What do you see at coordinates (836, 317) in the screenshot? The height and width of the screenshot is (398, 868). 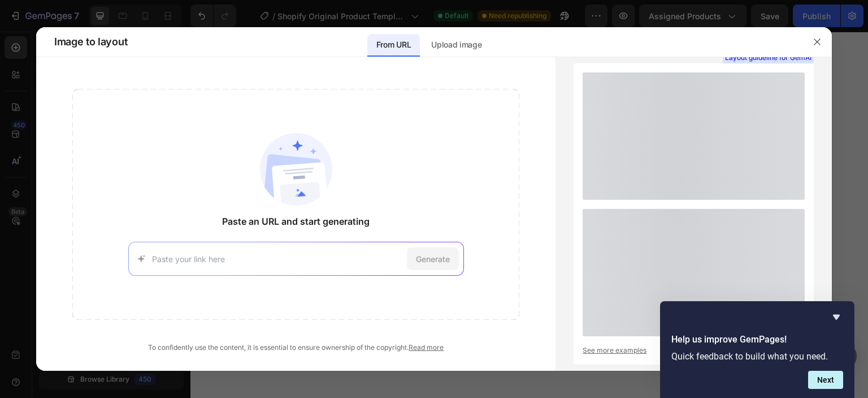 I see `button: Hide survey` at bounding box center [836, 317].